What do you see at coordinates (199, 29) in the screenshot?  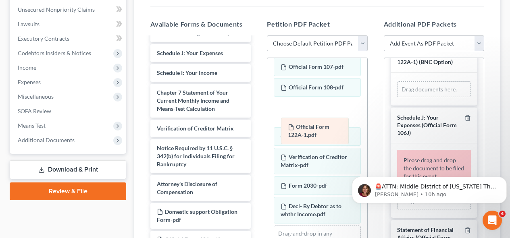 I see `span: Statement of Intention for Individuals Filing Under Chapter 7` at bounding box center [199, 29].